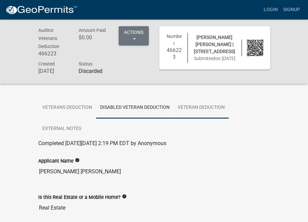 Image resolution: width=308 pixels, height=222 pixels. What do you see at coordinates (174, 40) in the screenshot?
I see `span: Number` at bounding box center [174, 40].